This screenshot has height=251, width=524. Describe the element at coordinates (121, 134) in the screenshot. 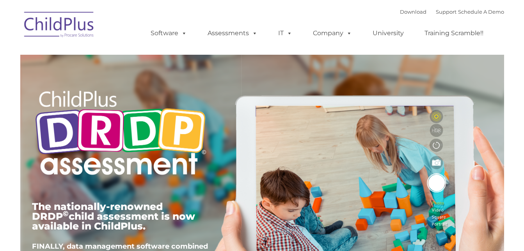

I see `img: Copyright - DRDP Logo Light` at that location.